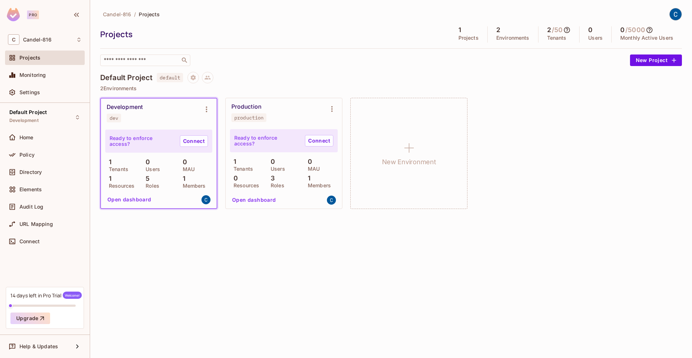 Image resolution: width=692 pixels, height=358 pixels. What do you see at coordinates (170, 78) in the screenshot?
I see `span: default` at bounding box center [170, 78].